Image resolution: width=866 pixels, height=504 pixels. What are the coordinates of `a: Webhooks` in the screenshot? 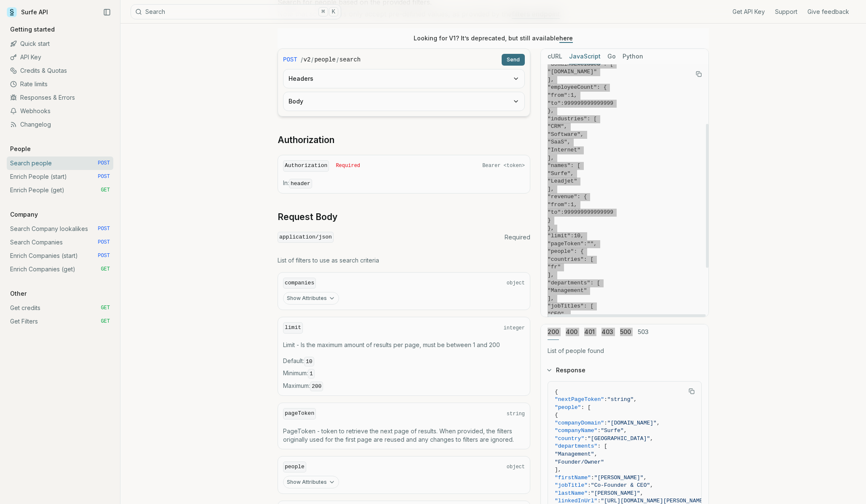 It's located at (59, 111).